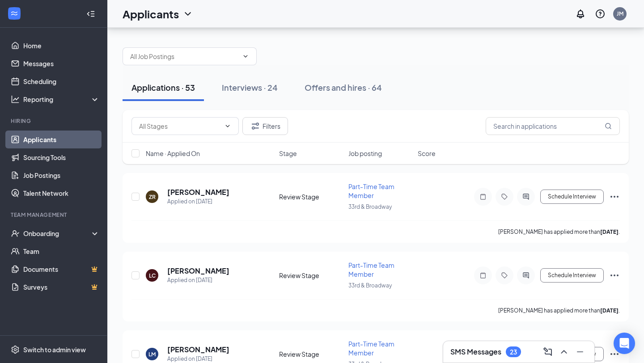  What do you see at coordinates (564, 351) in the screenshot?
I see `button: ChevronUp` at bounding box center [564, 351].